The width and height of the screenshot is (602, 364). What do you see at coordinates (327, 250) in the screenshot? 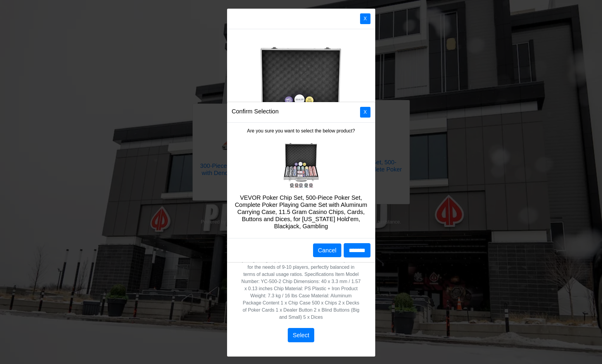
I see `button: Cancel` at bounding box center [327, 250].